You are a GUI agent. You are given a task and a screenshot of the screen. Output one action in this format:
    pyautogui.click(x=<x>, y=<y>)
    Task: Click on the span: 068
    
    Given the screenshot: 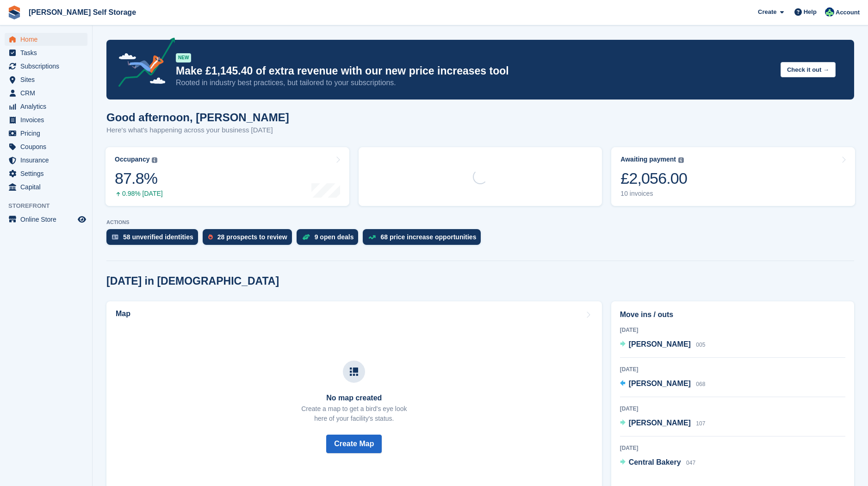 What is the action you would take?
    pyautogui.click(x=700, y=384)
    